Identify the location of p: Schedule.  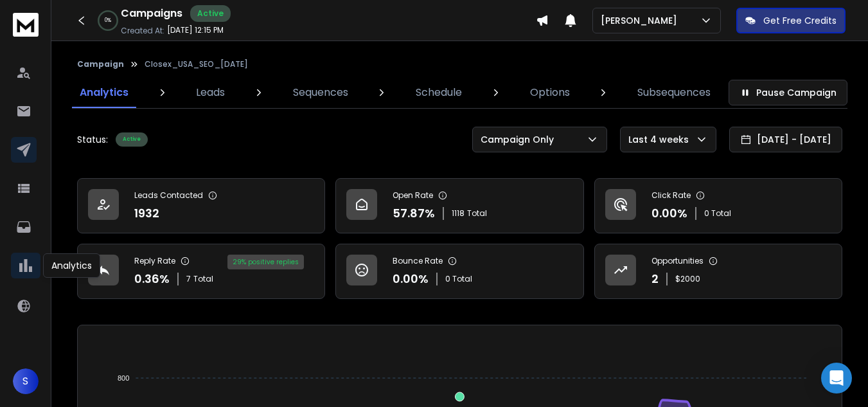
(439, 92).